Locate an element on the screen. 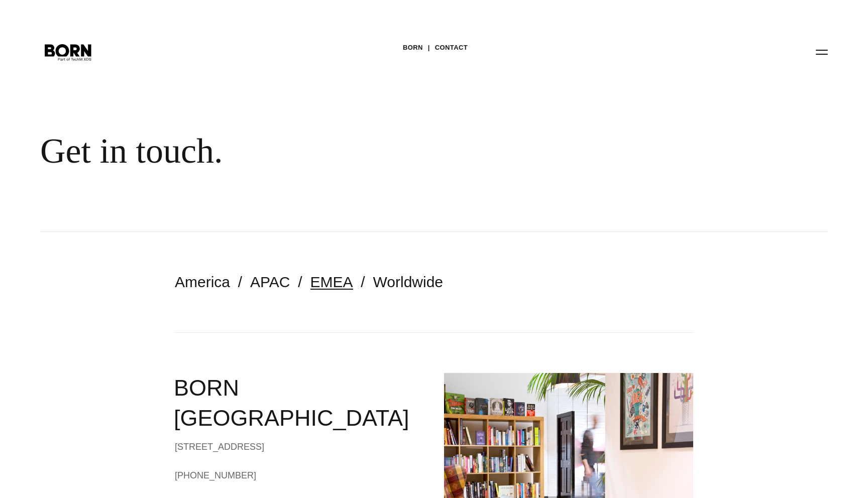 This screenshot has height=498, width=868. a: EMEA is located at coordinates (331, 281).